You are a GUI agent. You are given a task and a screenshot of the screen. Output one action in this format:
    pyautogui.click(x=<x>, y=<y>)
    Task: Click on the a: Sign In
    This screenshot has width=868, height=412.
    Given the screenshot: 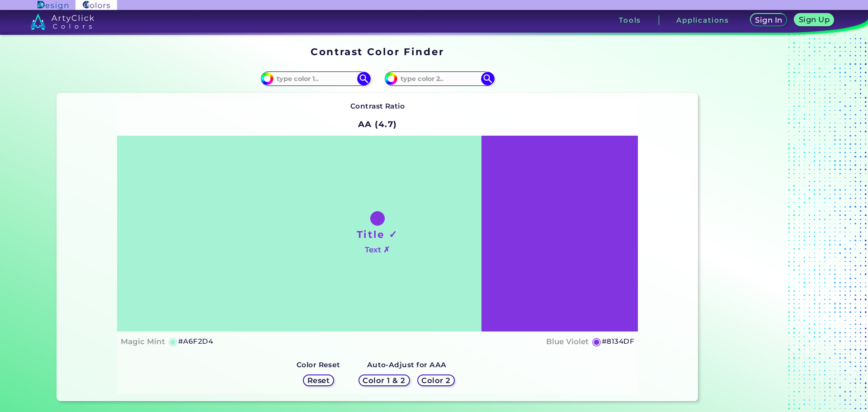 What is the action you would take?
    pyautogui.click(x=768, y=20)
    